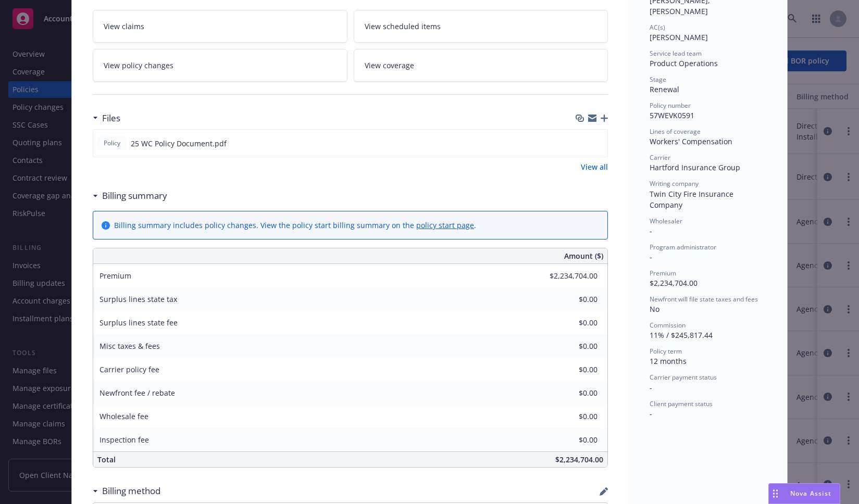  What do you see at coordinates (445, 225) in the screenshot?
I see `a: policy start page` at bounding box center [445, 225].